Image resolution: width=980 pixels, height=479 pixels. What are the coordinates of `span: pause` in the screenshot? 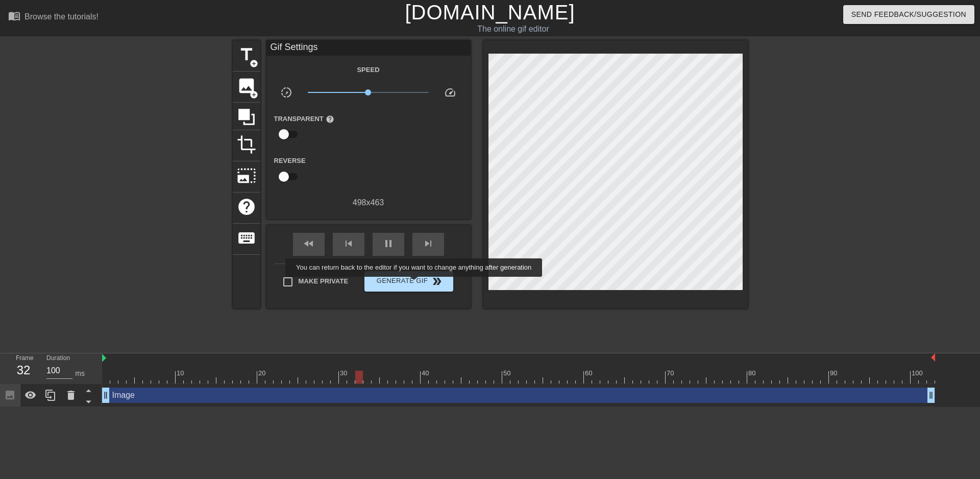 It's located at (388, 243).